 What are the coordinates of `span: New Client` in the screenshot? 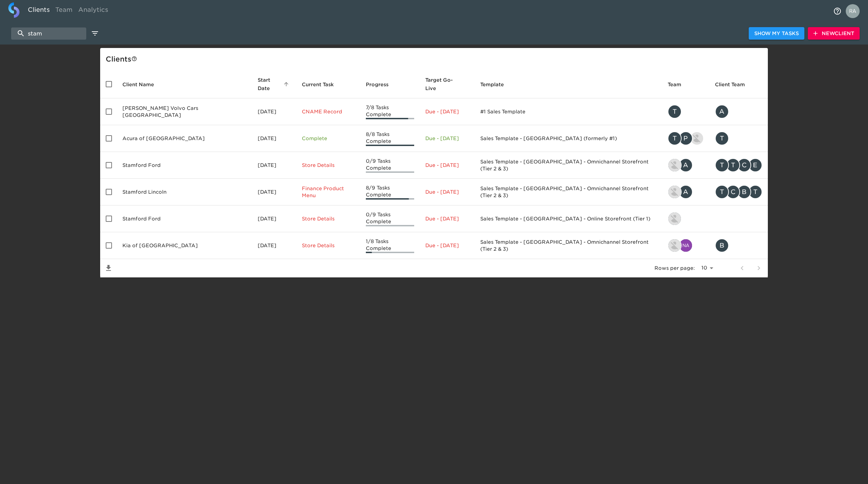 It's located at (834, 34).